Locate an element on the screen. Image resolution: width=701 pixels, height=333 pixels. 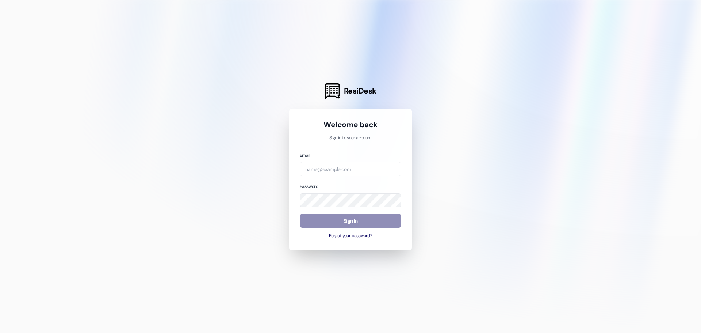
span: ResiDesk is located at coordinates (360, 91).